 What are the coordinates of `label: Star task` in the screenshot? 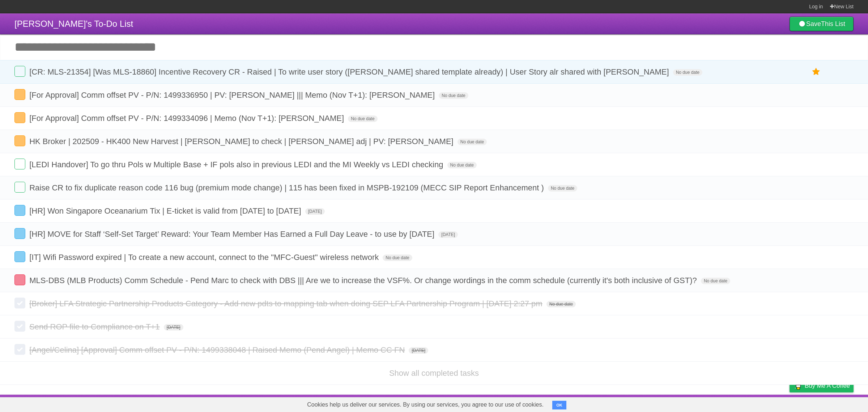 It's located at (817, 72).